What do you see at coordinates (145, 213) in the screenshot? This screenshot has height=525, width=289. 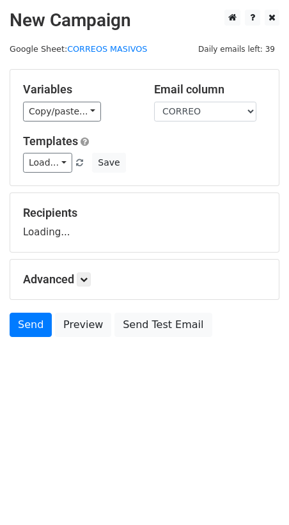 I see `h5: Recipients` at bounding box center [145, 213].